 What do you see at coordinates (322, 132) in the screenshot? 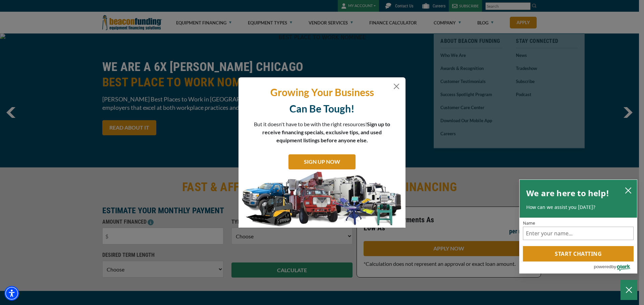
I see `p: But it doesn't have to be with the right resources!` at bounding box center [322, 132].